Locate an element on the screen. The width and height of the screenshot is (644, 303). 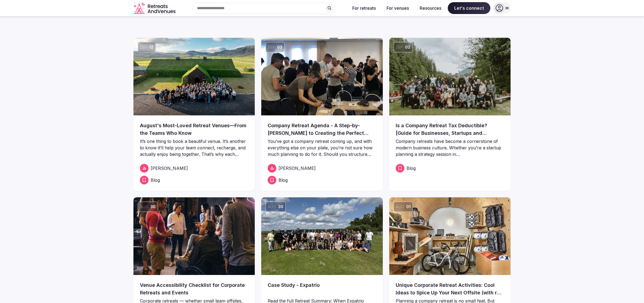
a: Venue Accessibility Checklist for Corporate Retreats and Events is located at coordinates (194, 289).